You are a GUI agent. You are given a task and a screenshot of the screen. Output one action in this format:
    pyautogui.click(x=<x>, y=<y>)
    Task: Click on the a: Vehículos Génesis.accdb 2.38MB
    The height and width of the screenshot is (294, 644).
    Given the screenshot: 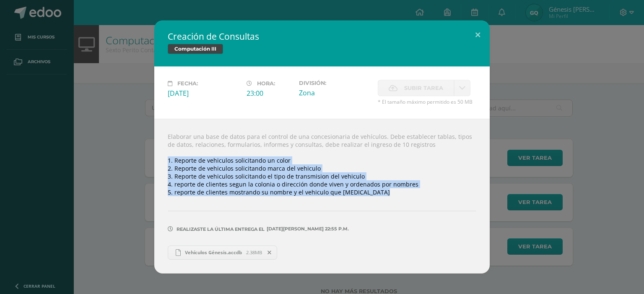 What is the action you would take?
    pyautogui.click(x=222, y=253)
    